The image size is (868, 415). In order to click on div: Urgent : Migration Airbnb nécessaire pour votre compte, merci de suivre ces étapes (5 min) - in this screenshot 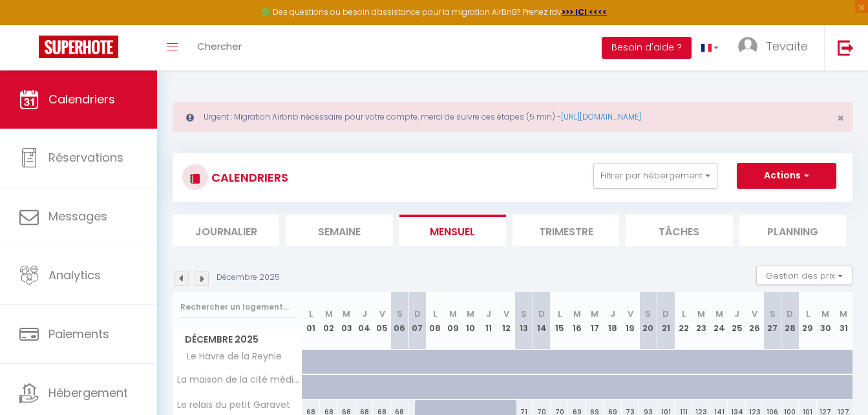, I will do `click(513, 117)`.